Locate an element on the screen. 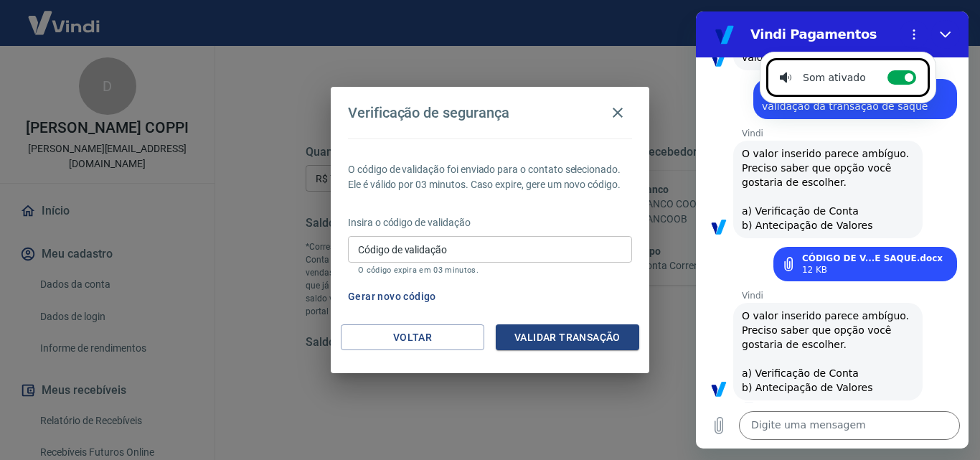  h4: Verificação de segurança is located at coordinates (428, 113).